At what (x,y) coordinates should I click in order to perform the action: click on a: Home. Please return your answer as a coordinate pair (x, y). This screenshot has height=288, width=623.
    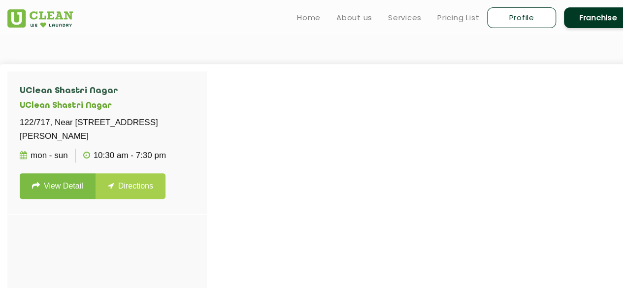
    Looking at the image, I should click on (309, 18).